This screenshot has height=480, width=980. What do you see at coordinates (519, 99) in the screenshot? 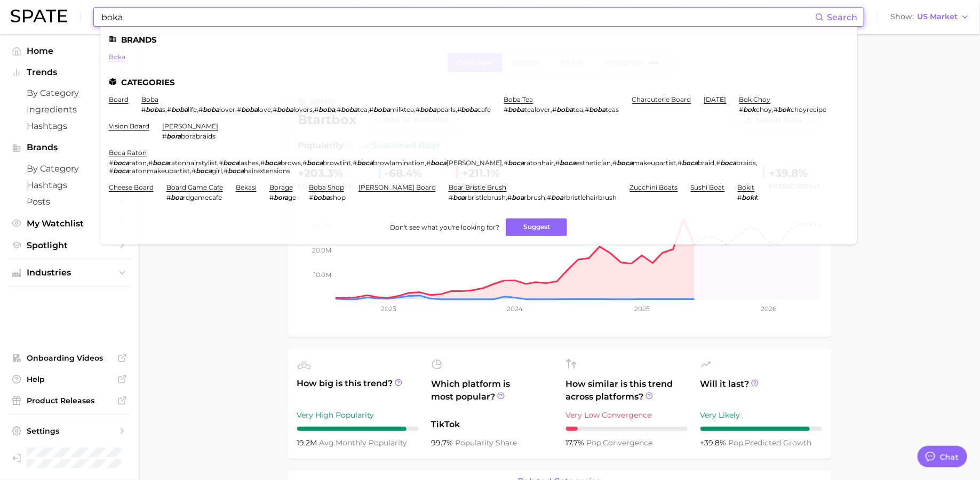
I see `a: boba tea` at bounding box center [519, 99].